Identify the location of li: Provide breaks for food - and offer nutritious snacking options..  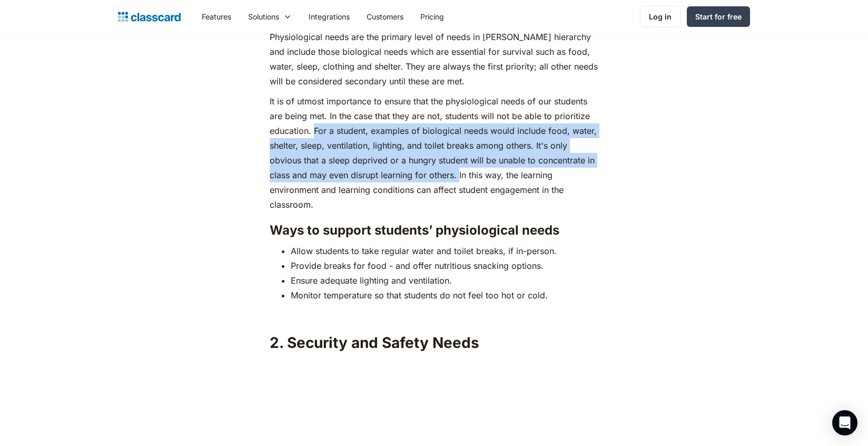
(444, 266).